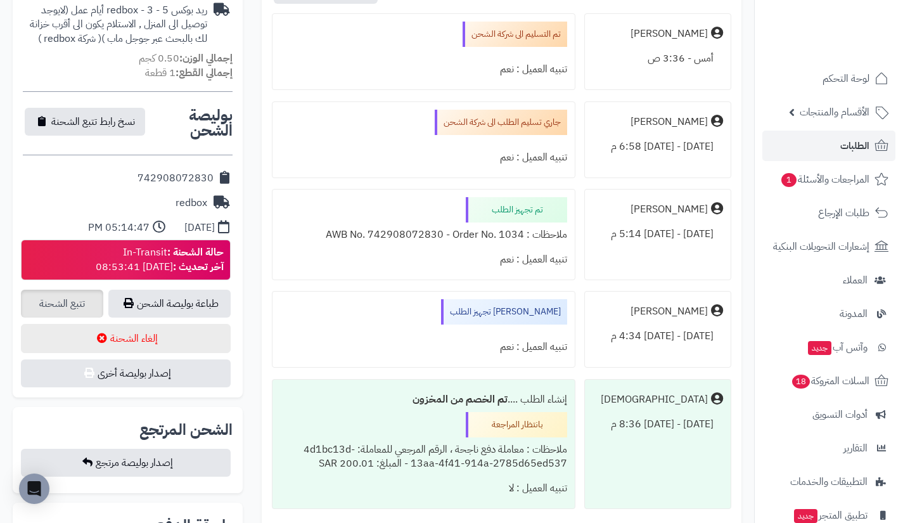 This screenshot has height=523, width=903. What do you see at coordinates (829, 213) in the screenshot?
I see `a: طلبات الإرجاع` at bounding box center [829, 213].